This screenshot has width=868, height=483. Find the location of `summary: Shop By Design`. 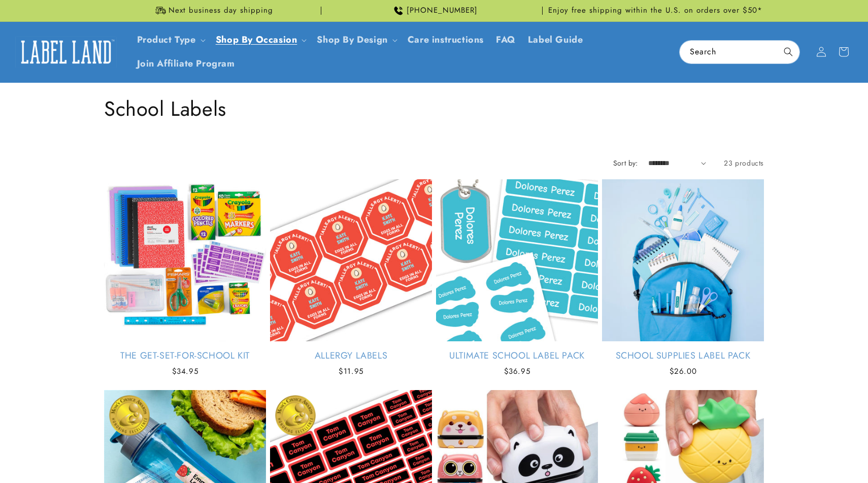

summary: Shop By Design is located at coordinates (356, 40).